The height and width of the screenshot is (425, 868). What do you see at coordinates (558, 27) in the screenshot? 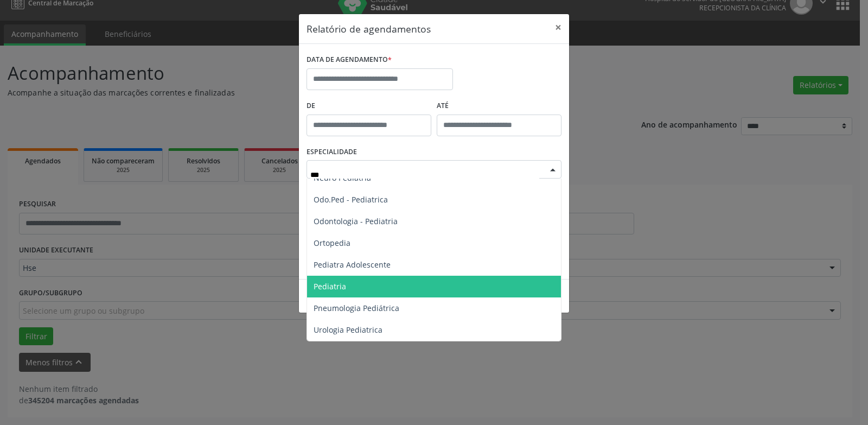
I see `button: Close` at bounding box center [558, 27].